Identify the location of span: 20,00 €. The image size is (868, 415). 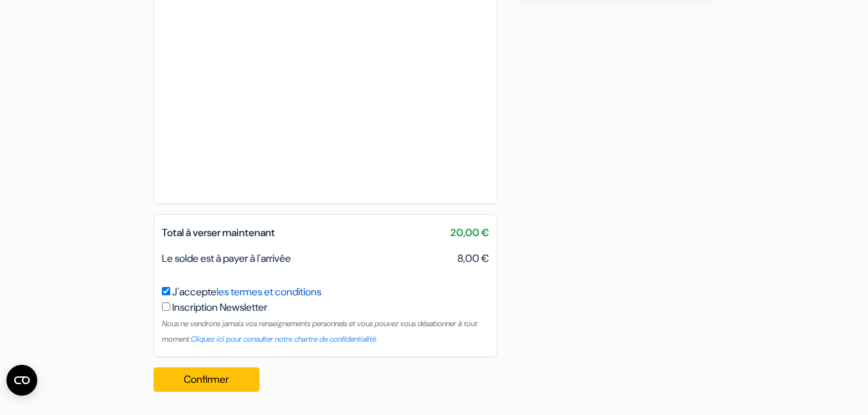
(469, 233).